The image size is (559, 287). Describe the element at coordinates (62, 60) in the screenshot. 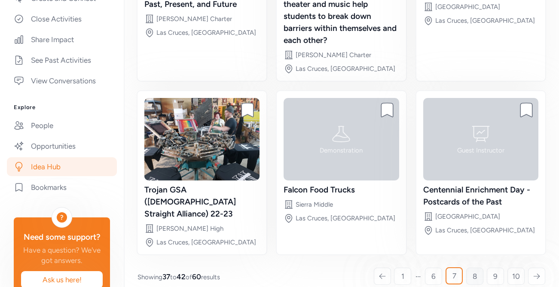

I see `a: See Past Activities` at that location.